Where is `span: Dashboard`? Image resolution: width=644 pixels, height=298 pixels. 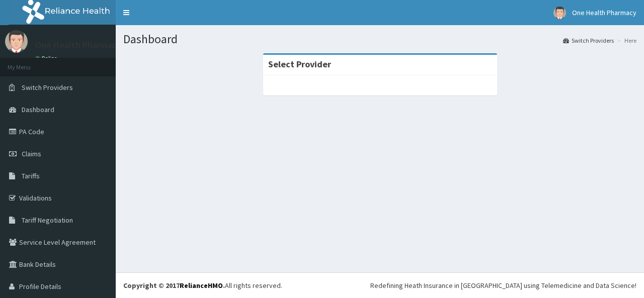 span: Dashboard is located at coordinates (38, 110).